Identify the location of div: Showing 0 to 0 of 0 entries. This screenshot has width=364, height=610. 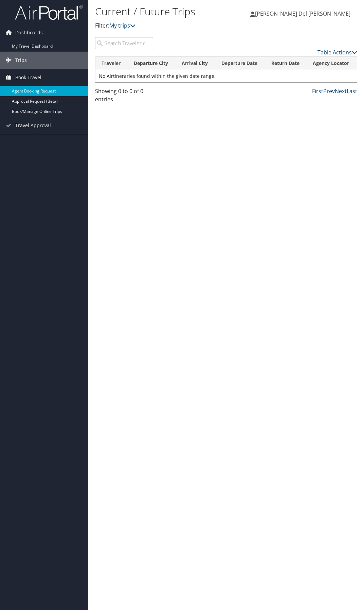
(124, 97).